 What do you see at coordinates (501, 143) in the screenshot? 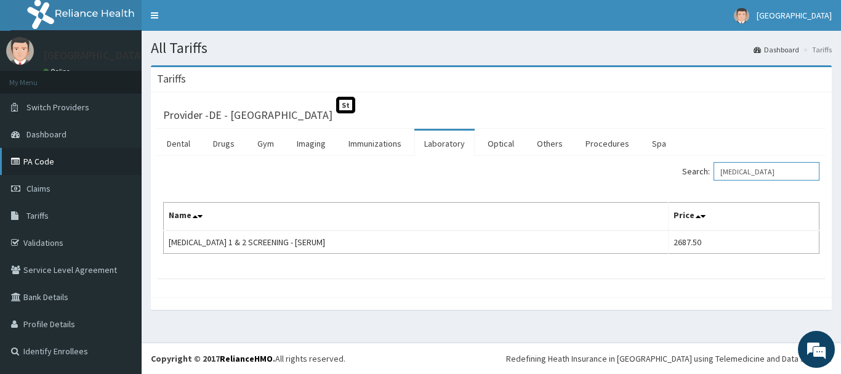
I see `a: Optical` at bounding box center [501, 143].